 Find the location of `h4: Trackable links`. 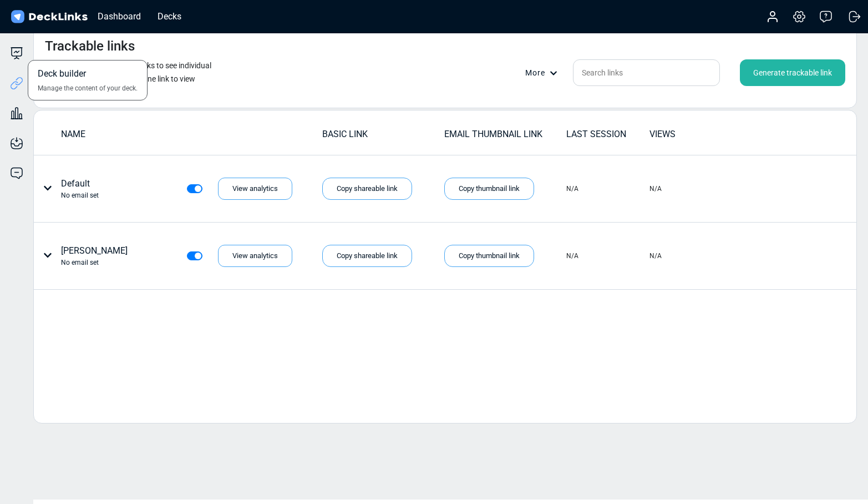

h4: Trackable links is located at coordinates (90, 46).